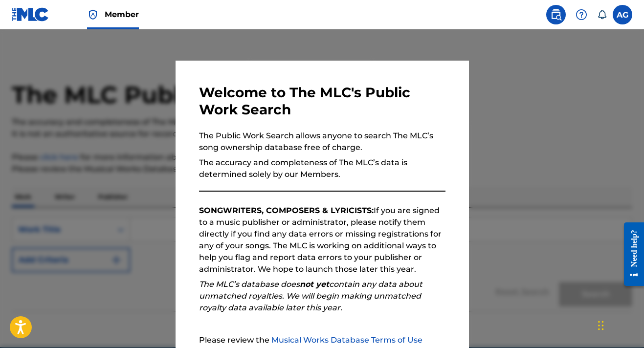 The height and width of the screenshot is (348, 644). Describe the element at coordinates (620, 325) in the screenshot. I see `div: Chat Widget` at that location.